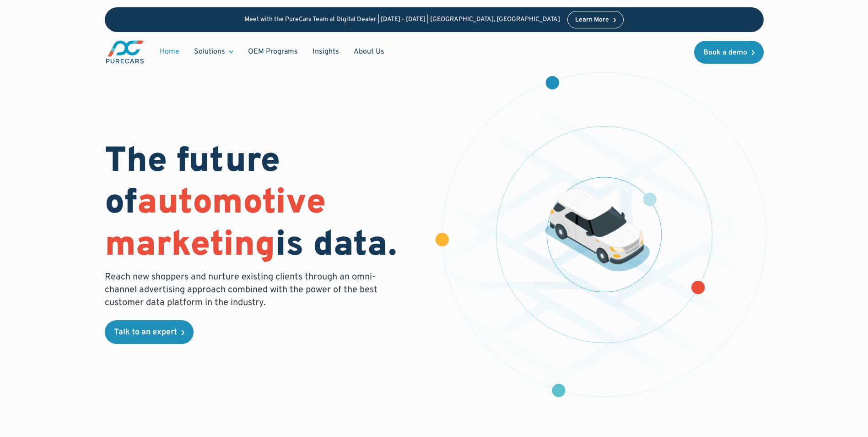  What do you see at coordinates (368, 52) in the screenshot?
I see `a: About Us` at bounding box center [368, 52].